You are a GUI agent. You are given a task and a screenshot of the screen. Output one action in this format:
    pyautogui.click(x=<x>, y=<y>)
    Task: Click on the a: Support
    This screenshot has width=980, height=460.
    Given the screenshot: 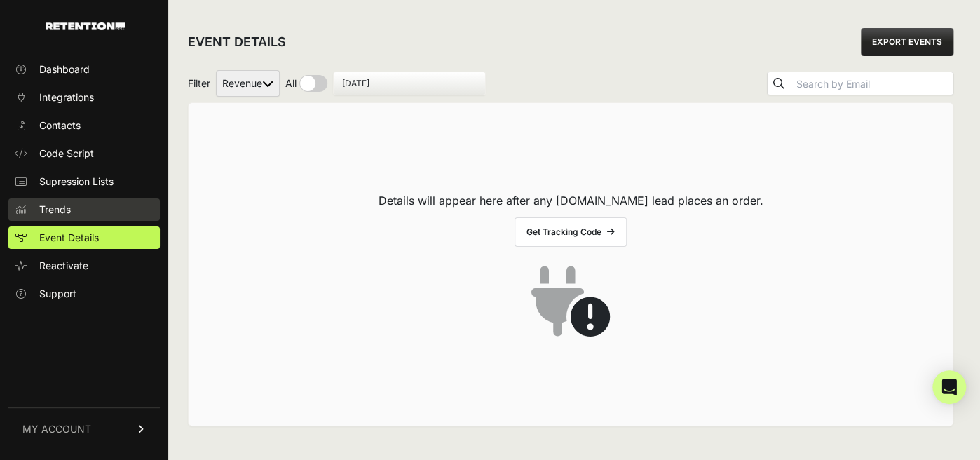 What is the action you would take?
    pyautogui.click(x=84, y=294)
    